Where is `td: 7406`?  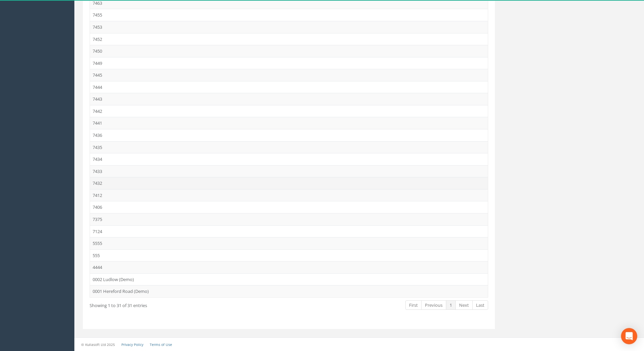
td: 7406 is located at coordinates (289, 207).